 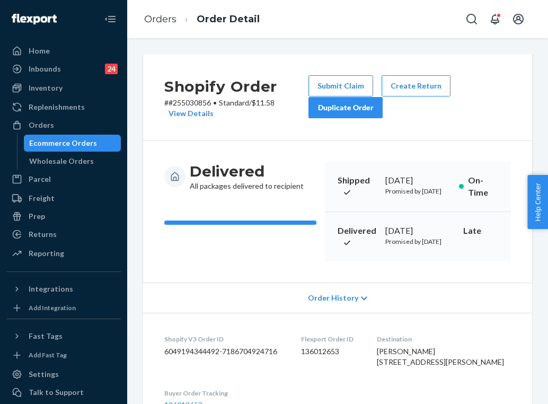 I want to click on p: On-Time, so click(x=483, y=187).